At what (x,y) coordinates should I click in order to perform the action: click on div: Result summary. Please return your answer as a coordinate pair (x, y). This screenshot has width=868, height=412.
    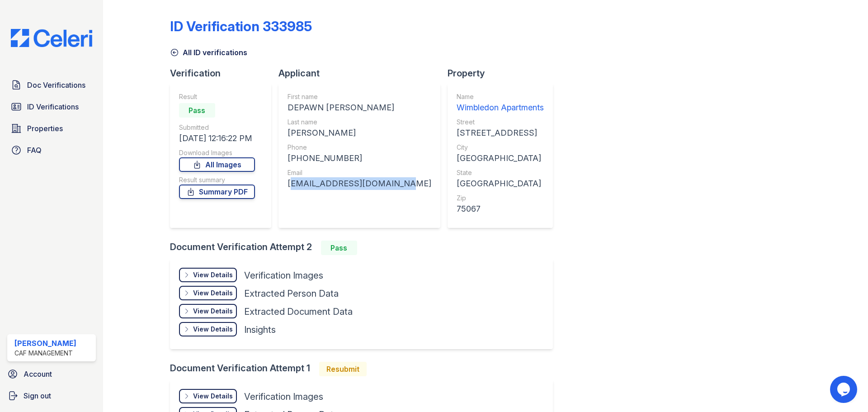
    Looking at the image, I should click on (217, 180).